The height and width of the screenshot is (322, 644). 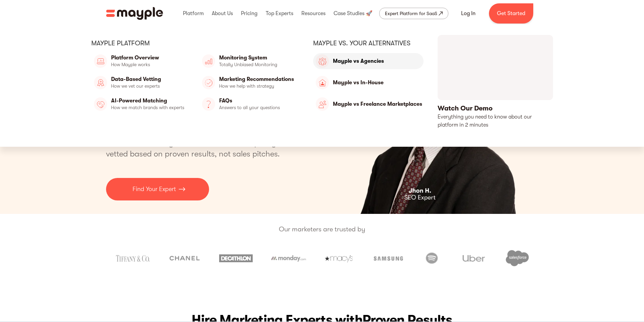 What do you see at coordinates (195, 43) in the screenshot?
I see `div: Mayple platform` at bounding box center [195, 43].